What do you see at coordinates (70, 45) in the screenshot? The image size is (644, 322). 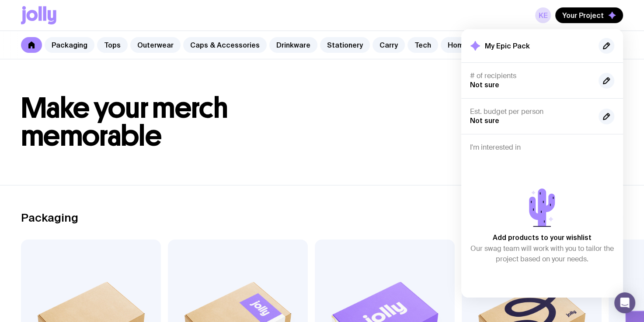 I see `a: Packaging` at bounding box center [70, 45].